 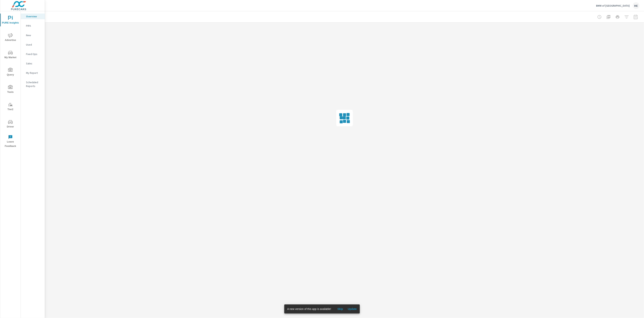 What do you see at coordinates (33, 84) in the screenshot?
I see `div: Scheduled Reports` at bounding box center [33, 84].